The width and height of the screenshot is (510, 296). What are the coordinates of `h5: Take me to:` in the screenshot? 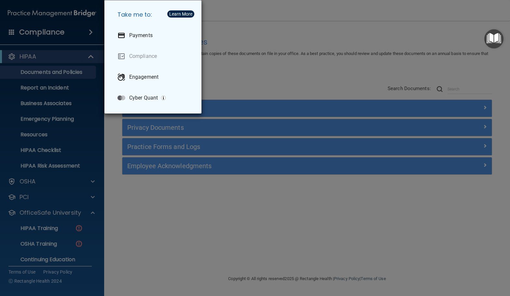 It's located at (154, 15).